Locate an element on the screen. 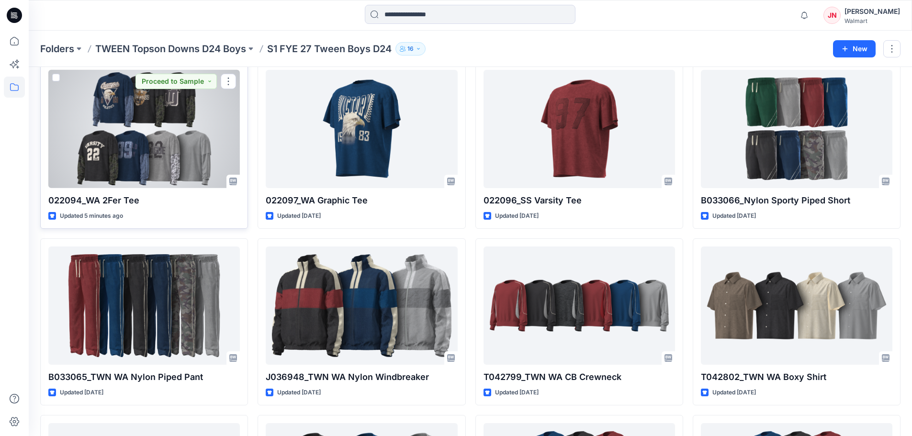 Image resolution: width=912 pixels, height=436 pixels. a: T042802_TWN WA Boxy Shirt is located at coordinates (796, 305).